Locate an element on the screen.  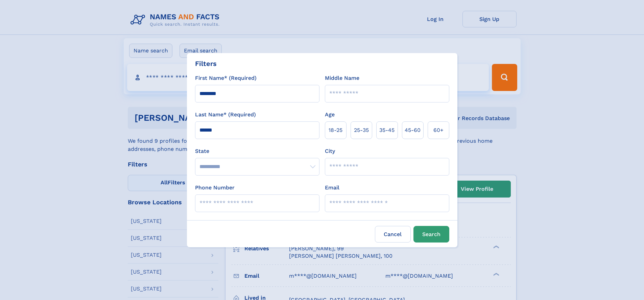
label: Phone Number is located at coordinates (215, 188).